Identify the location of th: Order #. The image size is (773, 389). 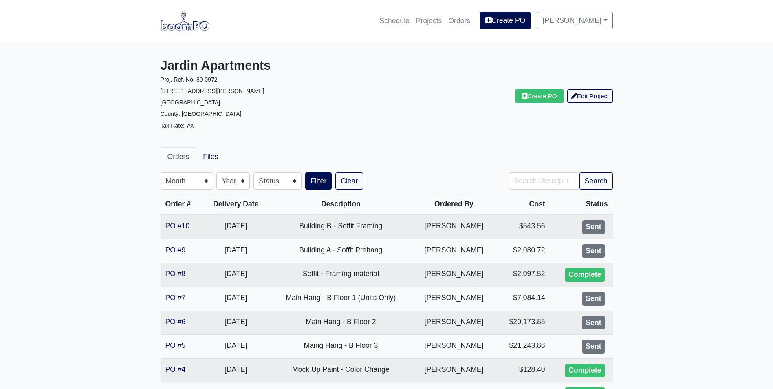
(182, 204).